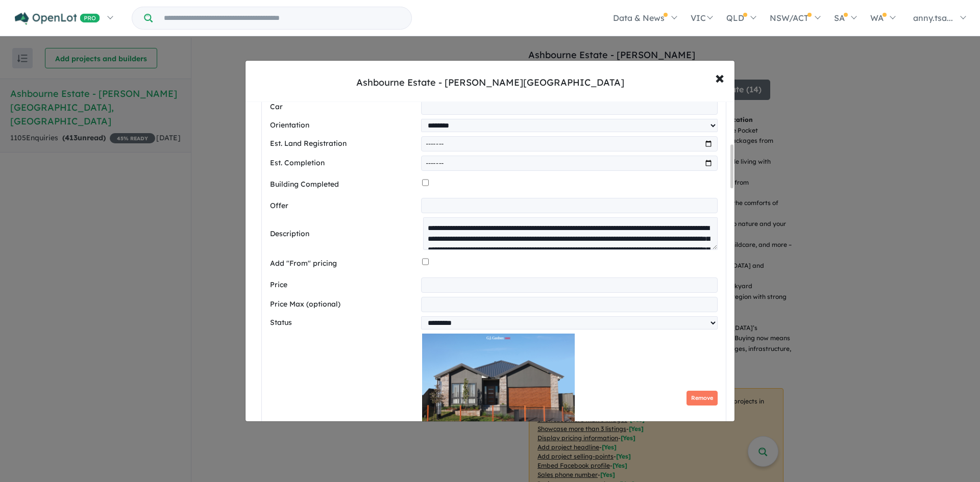 Image resolution: width=980 pixels, height=482 pixels. Describe the element at coordinates (343, 304) in the screenshot. I see `label: Price Max (optional)` at that location.